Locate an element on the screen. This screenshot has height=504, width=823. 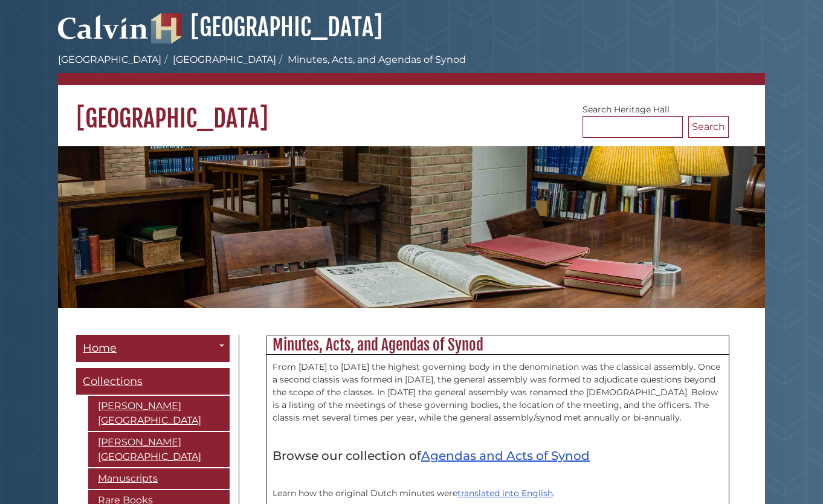
a: Collections is located at coordinates (153, 381).